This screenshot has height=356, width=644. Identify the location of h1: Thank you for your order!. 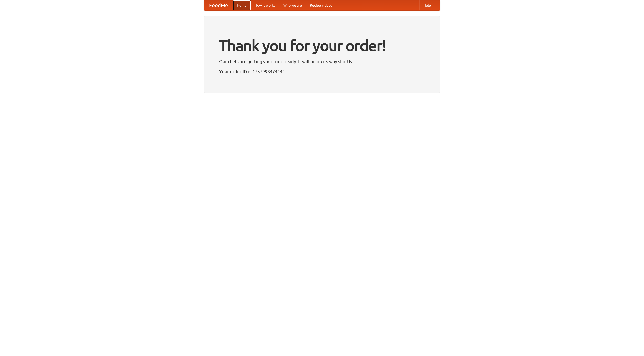
(322, 46).